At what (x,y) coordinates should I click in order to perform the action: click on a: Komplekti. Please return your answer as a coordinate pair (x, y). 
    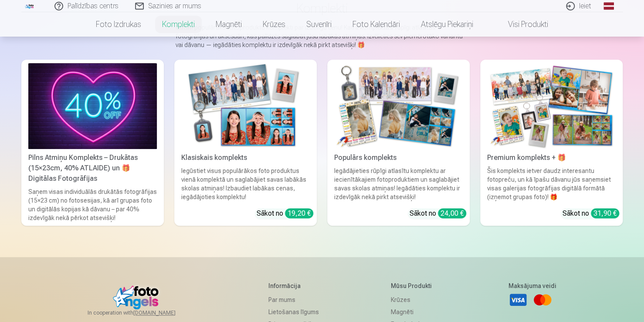
    Looking at the image, I should click on (178, 24).